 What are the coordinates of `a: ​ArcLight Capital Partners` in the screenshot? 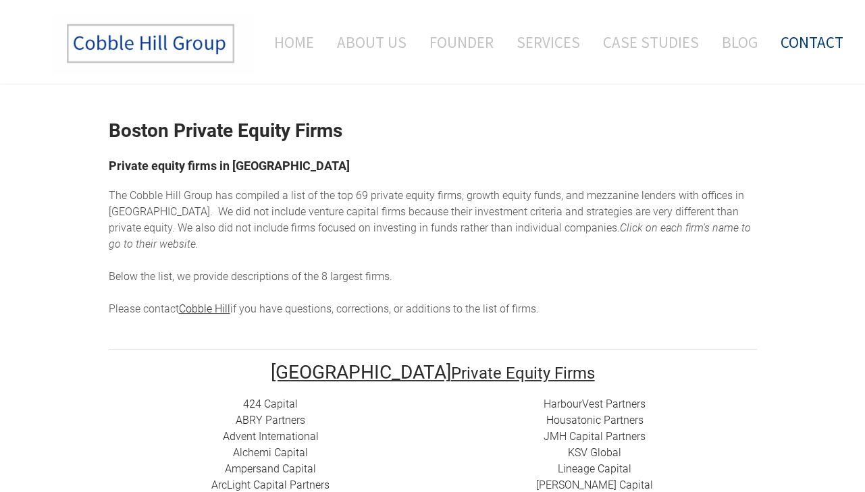 It's located at (270, 485).